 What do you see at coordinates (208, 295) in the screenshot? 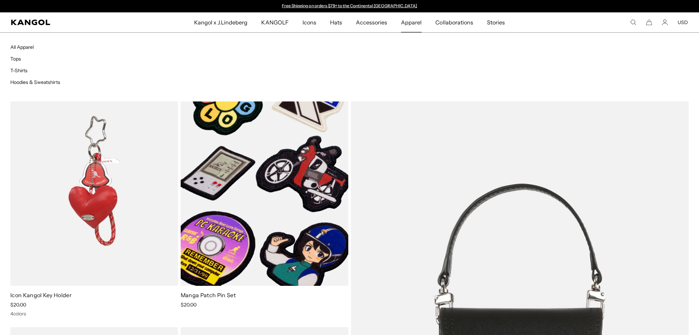
I see `a: Manga Patch Pin Set` at bounding box center [208, 295].